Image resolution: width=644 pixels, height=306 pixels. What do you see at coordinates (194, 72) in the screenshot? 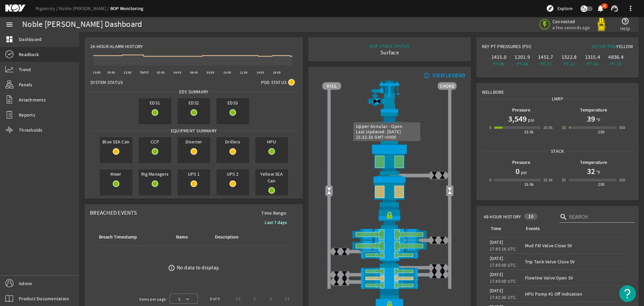
I see `text: 06:00` at bounding box center [194, 72].